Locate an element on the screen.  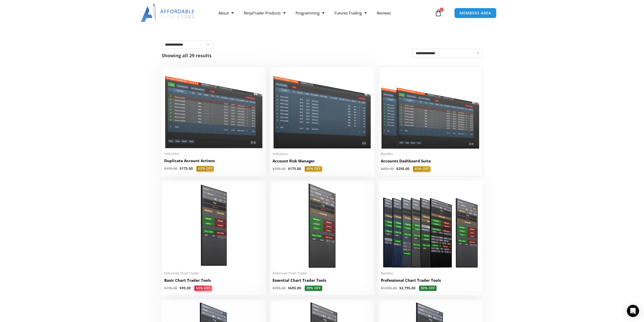
h2: Accounts Dashboard Suite is located at coordinates (430, 161).